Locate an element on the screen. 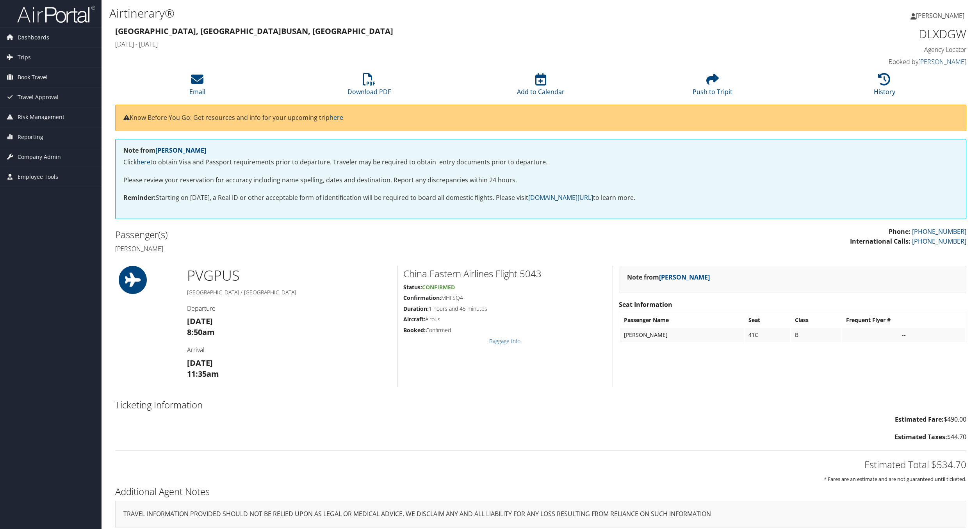 This screenshot has width=980, height=529. span: Reporting is located at coordinates (30, 137).